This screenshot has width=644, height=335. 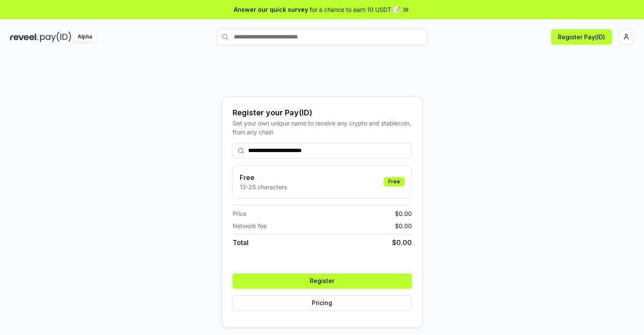 What do you see at coordinates (581, 36) in the screenshot?
I see `button: Register Pay(ID)` at bounding box center [581, 36].